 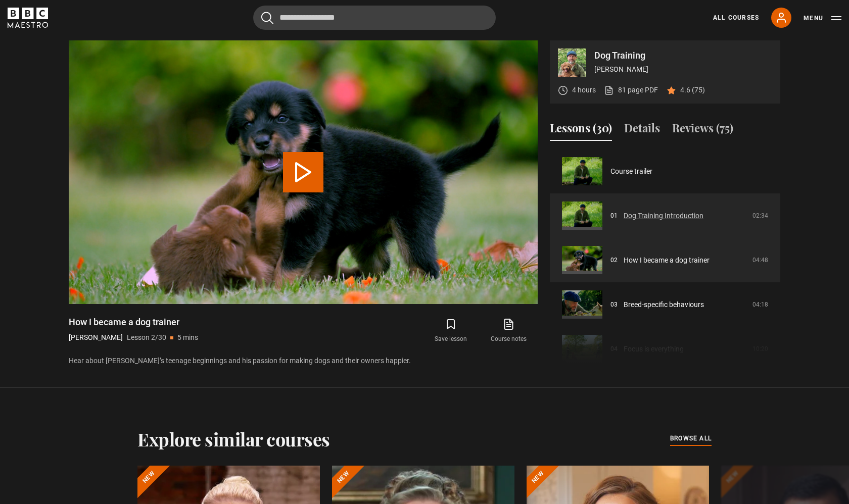 I want to click on a: browse all, so click(x=691, y=439).